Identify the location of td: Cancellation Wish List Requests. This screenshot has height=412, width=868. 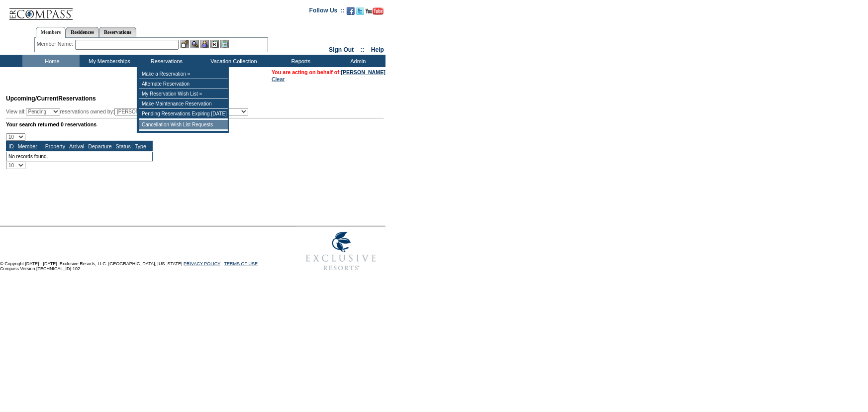
(184, 125).